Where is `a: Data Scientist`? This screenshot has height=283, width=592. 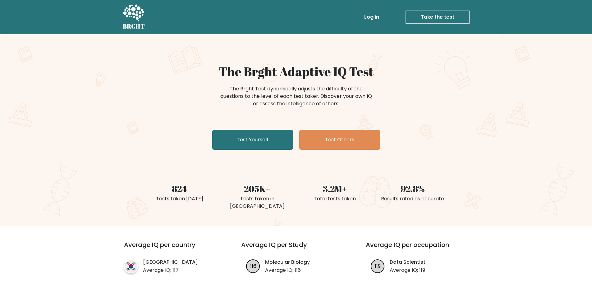
a: Data Scientist is located at coordinates (408, 262).